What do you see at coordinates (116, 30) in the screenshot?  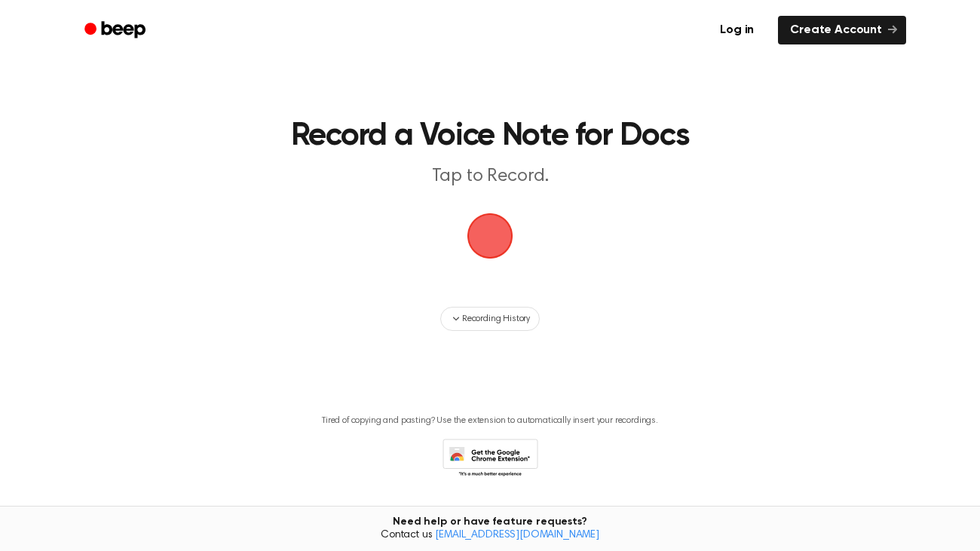 I see `a: Beep` at bounding box center [116, 30].